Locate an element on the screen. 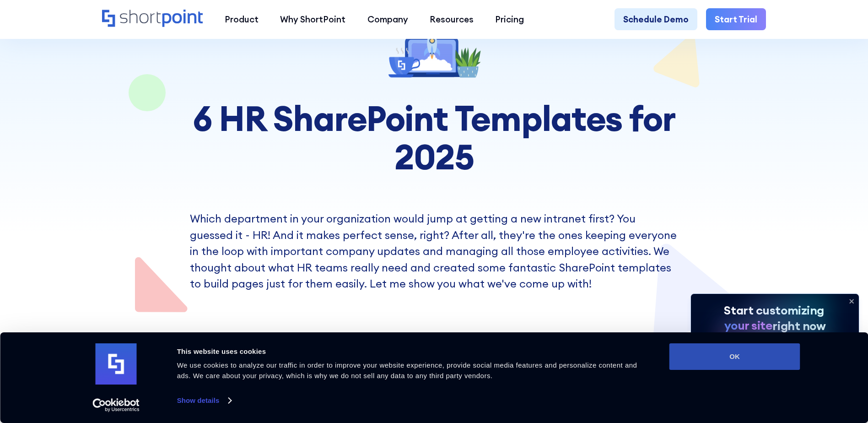 Image resolution: width=868 pixels, height=423 pixels. a: Company is located at coordinates (387, 19).